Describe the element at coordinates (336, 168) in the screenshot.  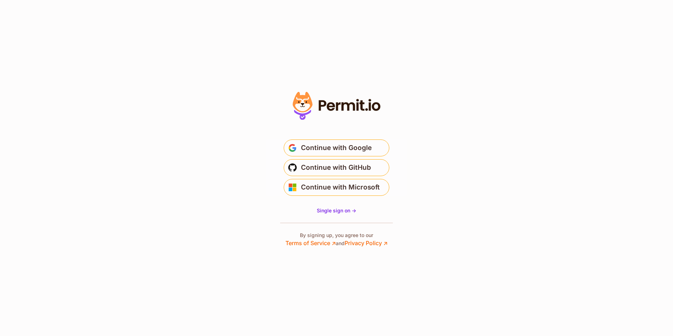
I see `button: Continue with GitHub` at that location.